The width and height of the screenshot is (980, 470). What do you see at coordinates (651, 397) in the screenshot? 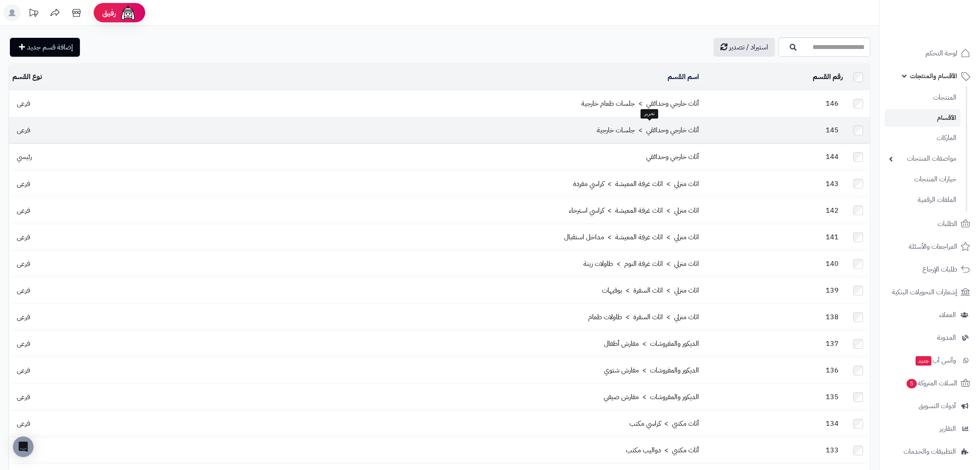
I see `a: الديكور والمفروشات > مفارش صيفي` at bounding box center [651, 397].